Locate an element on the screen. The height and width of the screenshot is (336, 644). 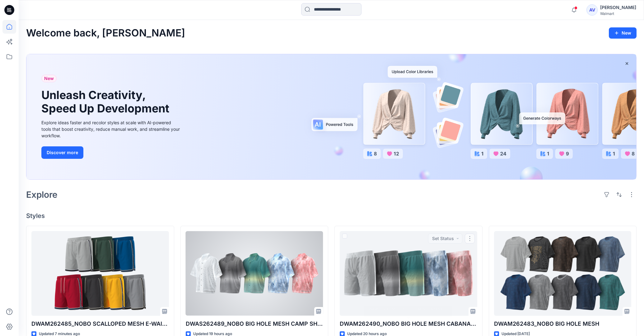
button: Discover more is located at coordinates (62, 153).